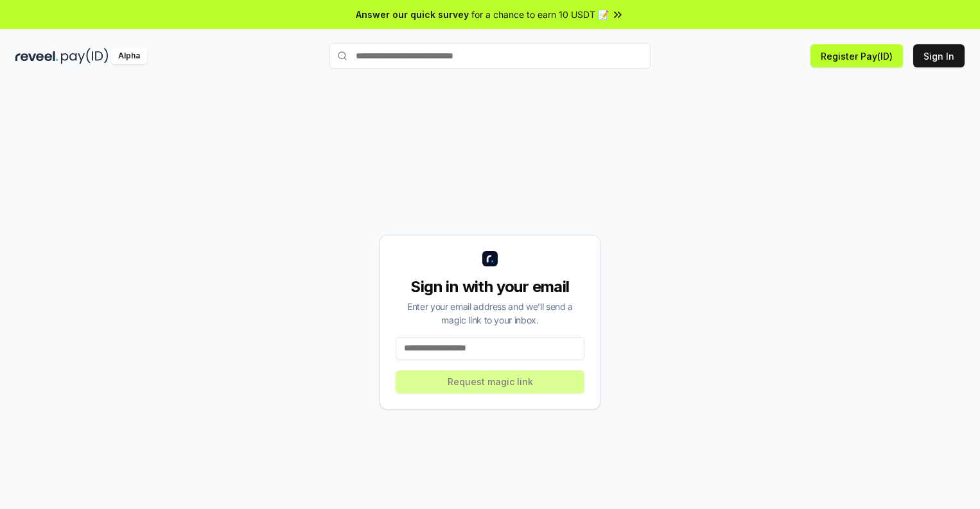  I want to click on img: logo_small, so click(490, 258).